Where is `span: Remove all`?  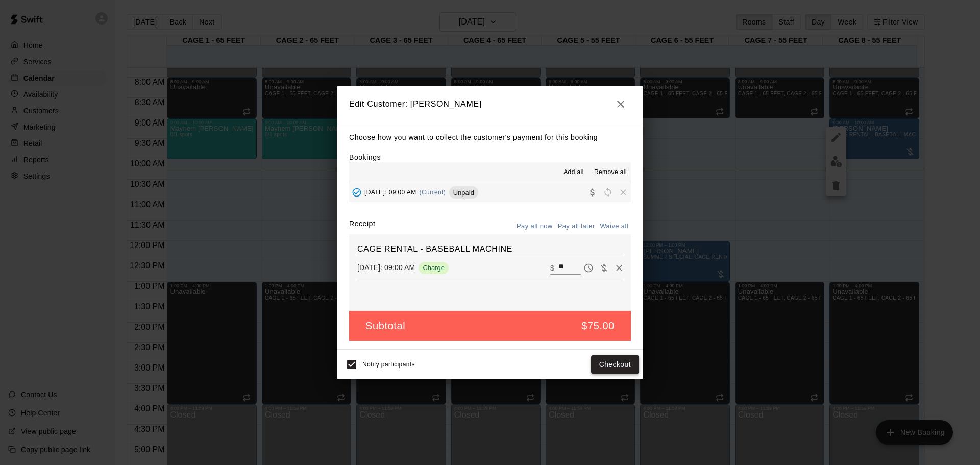
span: Remove all is located at coordinates (610, 172).